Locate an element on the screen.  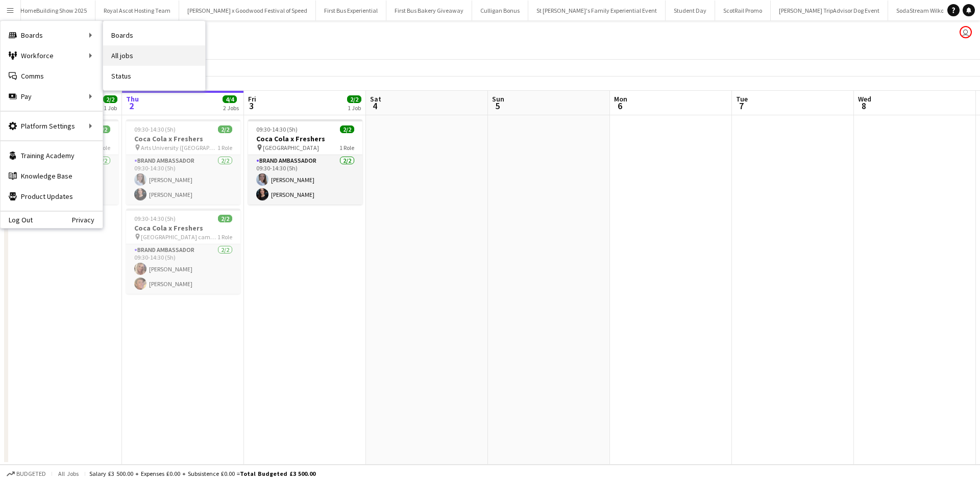
span: 4/4 is located at coordinates (230, 99).